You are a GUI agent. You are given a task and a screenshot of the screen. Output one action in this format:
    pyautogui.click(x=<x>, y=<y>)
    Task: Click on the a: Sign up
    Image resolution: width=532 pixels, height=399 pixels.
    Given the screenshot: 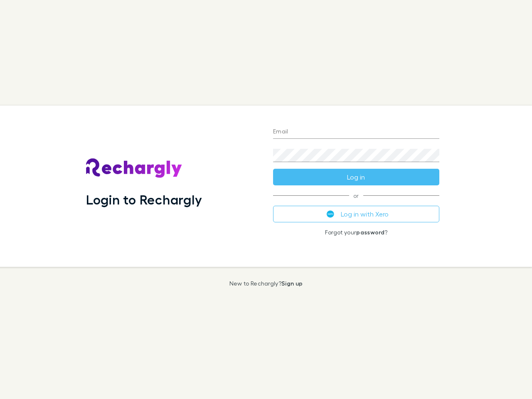 What is the action you would take?
    pyautogui.click(x=291, y=283)
    